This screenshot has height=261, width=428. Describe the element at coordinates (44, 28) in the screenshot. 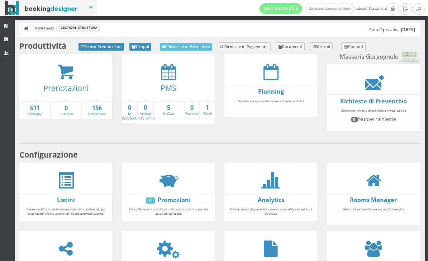

I see `a: Dashboard` at that location.